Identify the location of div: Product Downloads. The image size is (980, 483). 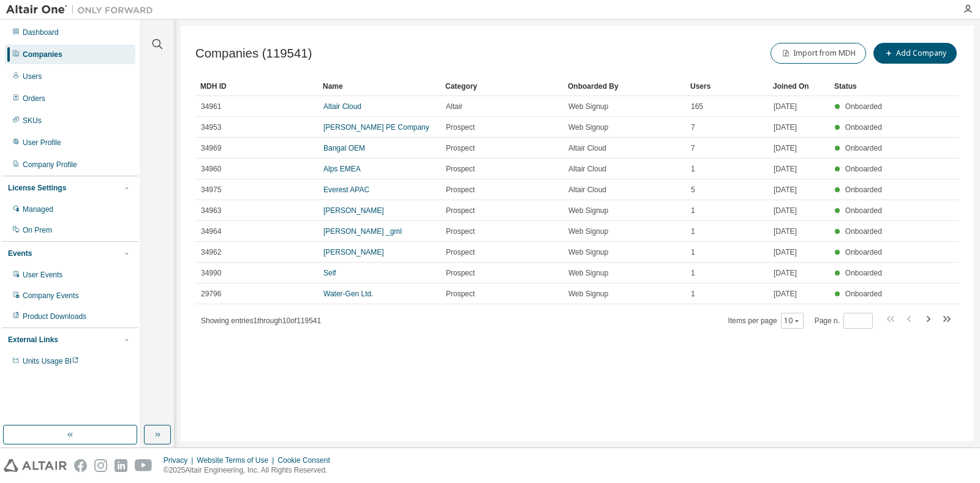
(55, 317).